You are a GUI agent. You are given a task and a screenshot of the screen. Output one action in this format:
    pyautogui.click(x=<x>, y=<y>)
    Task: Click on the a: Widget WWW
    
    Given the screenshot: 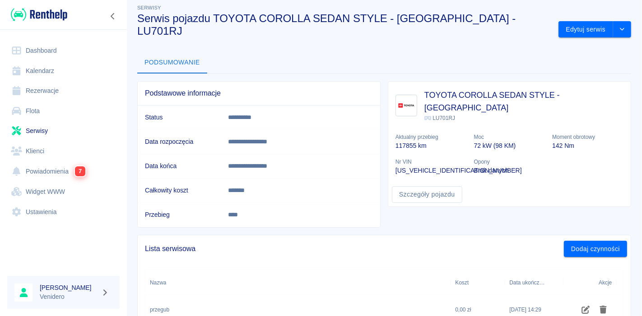 What is the action you would take?
    pyautogui.click(x=63, y=192)
    